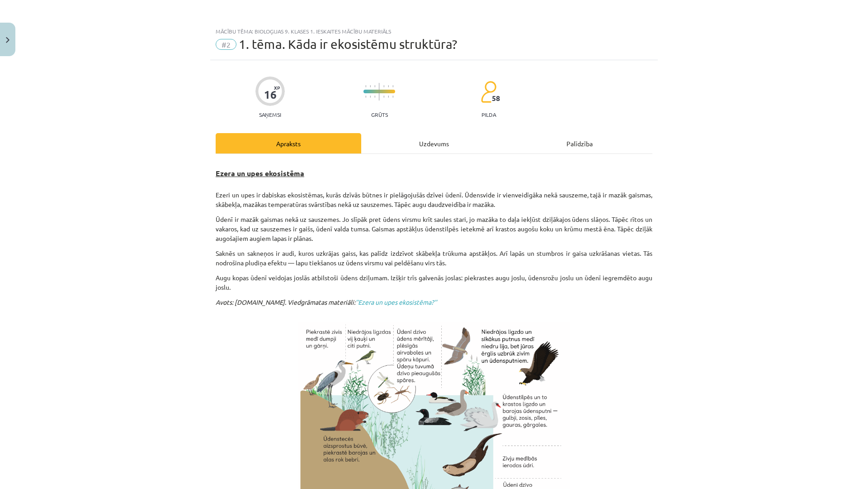 Image resolution: width=868 pixels, height=489 pixels. I want to click on img: icon-long-line-d9ea69661e0d244f92f715978eff75569469978d946b2353a9bb055b3ed8787d.svg, so click(379, 91).